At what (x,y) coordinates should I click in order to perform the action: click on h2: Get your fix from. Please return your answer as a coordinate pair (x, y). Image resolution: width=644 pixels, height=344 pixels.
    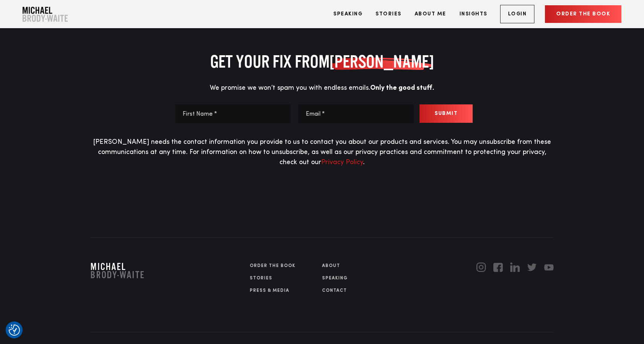
    Looking at the image, I should click on (322, 61).